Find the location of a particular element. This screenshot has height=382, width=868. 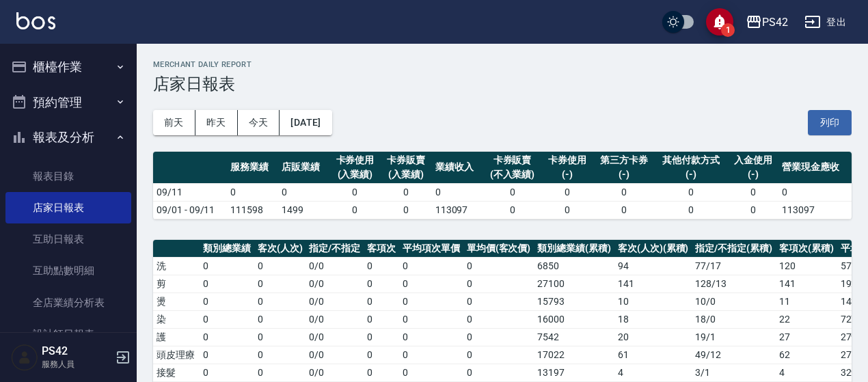

td: 洗 is located at coordinates (176, 266).